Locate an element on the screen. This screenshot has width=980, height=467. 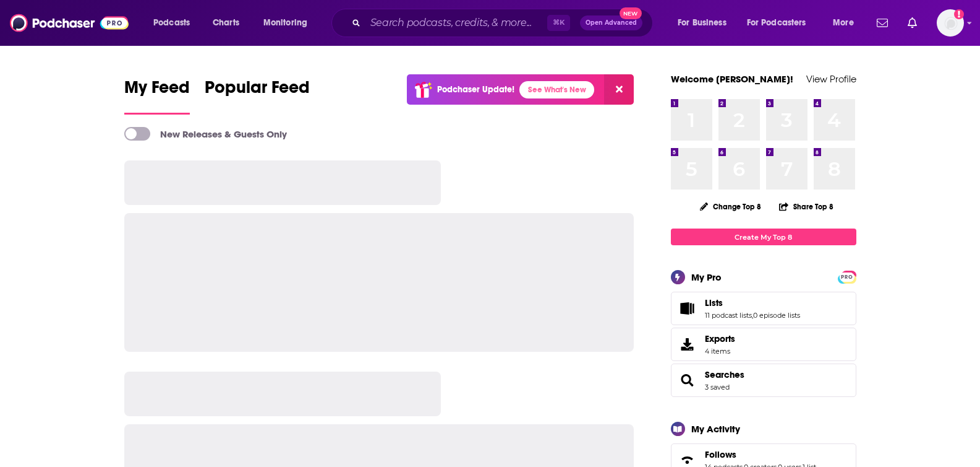
a: Charts is located at coordinates (226, 23).